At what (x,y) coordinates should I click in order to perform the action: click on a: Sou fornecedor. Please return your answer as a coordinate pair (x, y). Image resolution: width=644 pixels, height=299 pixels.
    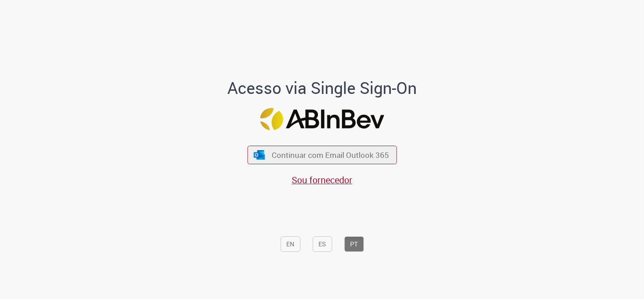
    Looking at the image, I should click on (322, 180).